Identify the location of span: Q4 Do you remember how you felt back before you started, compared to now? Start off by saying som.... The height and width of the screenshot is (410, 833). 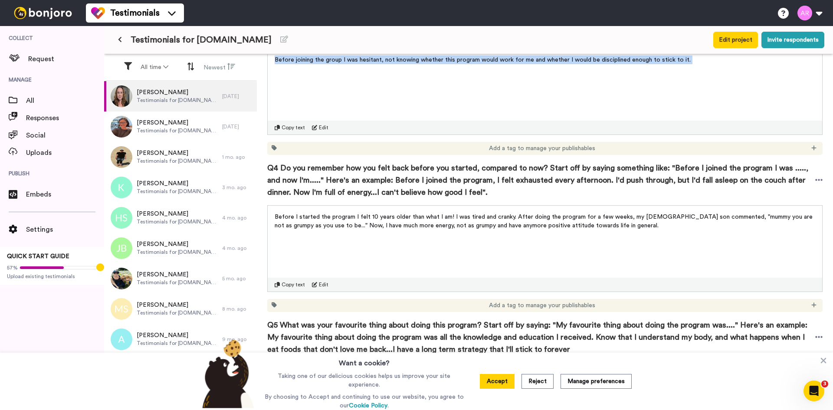
(541, 180).